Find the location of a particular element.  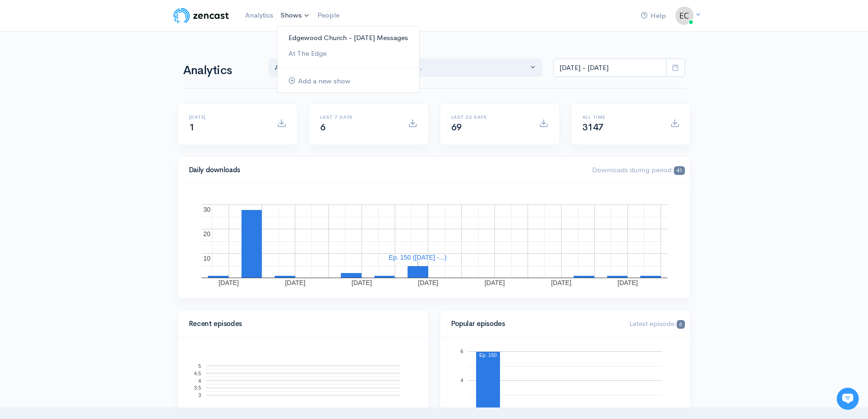

input: analytics date range selector is located at coordinates (609, 68).